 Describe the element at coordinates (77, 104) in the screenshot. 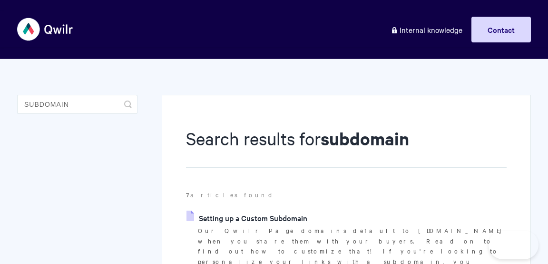

I see `input: Search` at that location.